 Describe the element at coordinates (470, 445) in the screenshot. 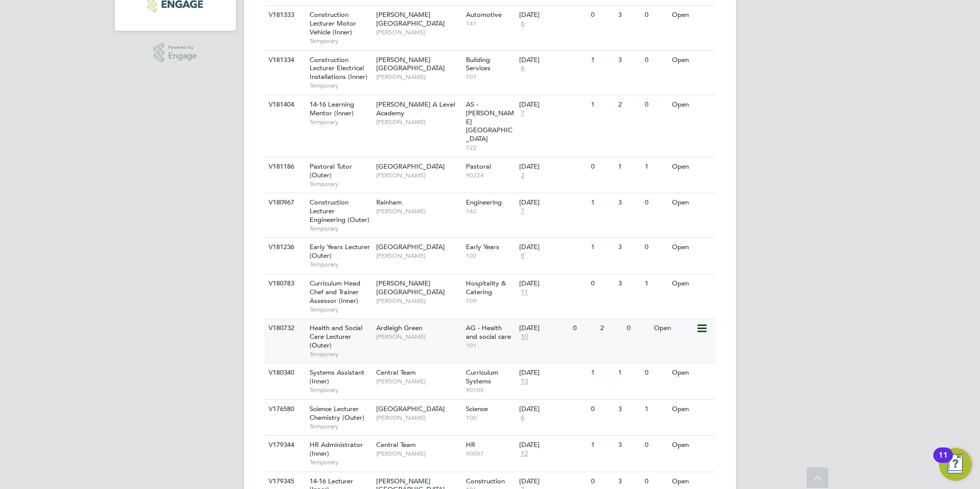

I see `span: HR` at that location.